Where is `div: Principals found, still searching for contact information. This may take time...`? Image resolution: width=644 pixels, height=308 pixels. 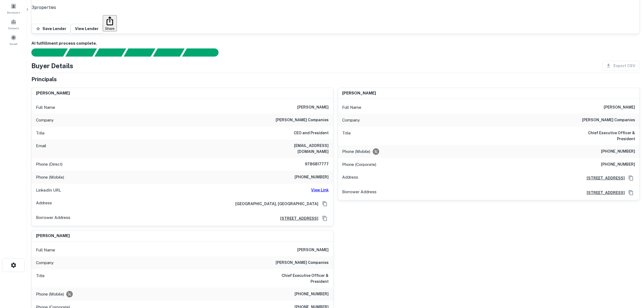
div: Principals found, still searching for contact information. This may take time... is located at coordinates (169, 53).